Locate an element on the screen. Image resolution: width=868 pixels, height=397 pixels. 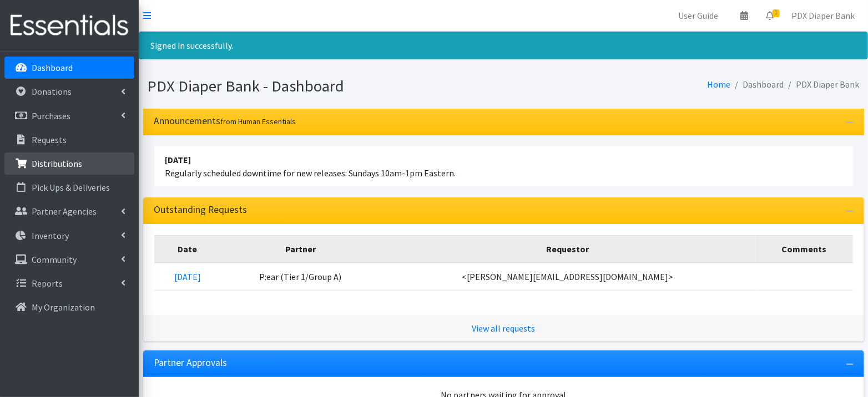
a: Purchases is located at coordinates (69, 116).